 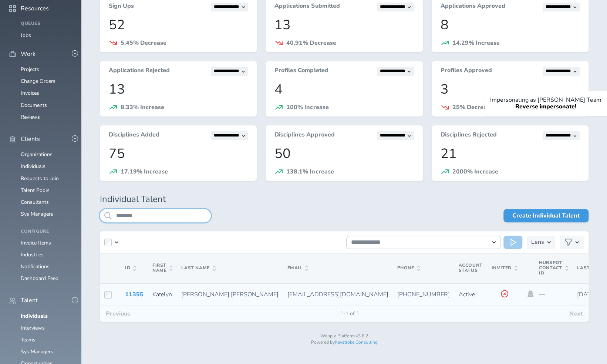 I want to click on span: Phone, so click(x=409, y=268).